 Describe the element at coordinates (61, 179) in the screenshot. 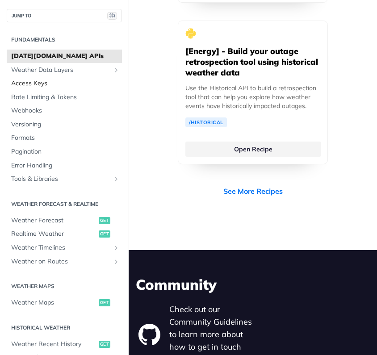

I see `span: Tools & Libraries` at that location.